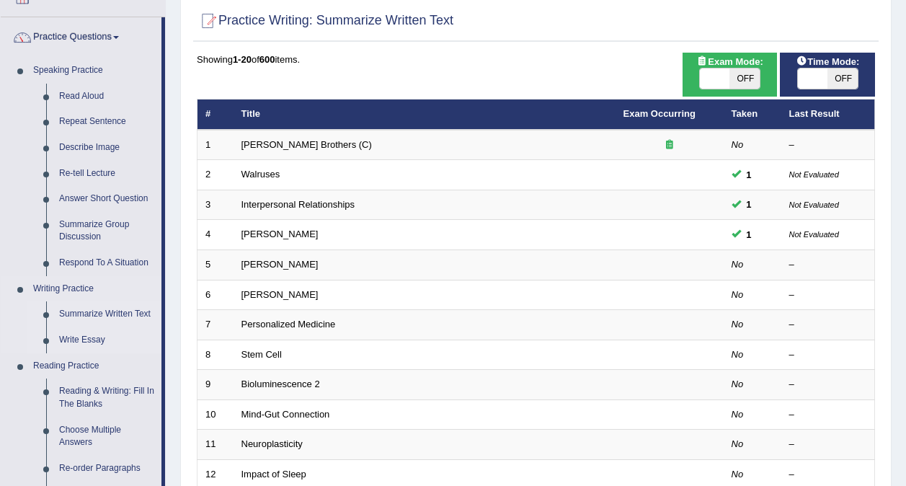 This screenshot has width=906, height=486. Describe the element at coordinates (216, 235) in the screenshot. I see `td: 4` at that location.